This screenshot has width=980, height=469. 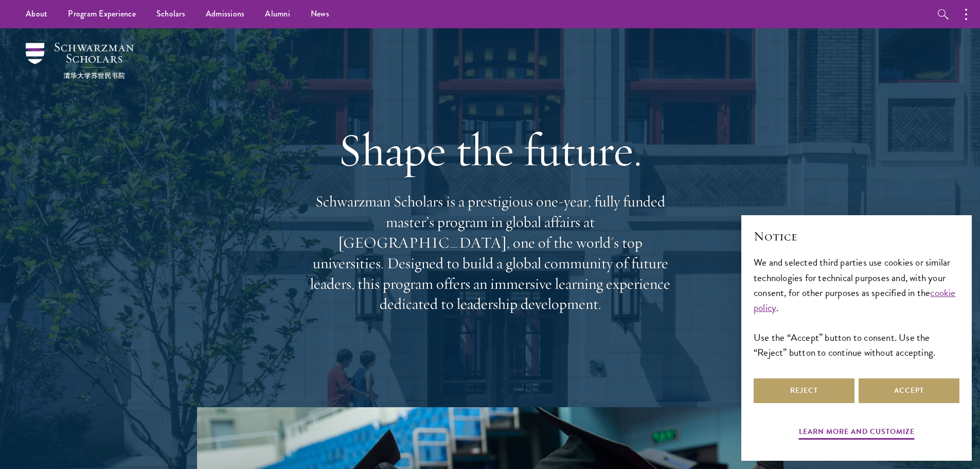 What do you see at coordinates (490, 253) in the screenshot?
I see `p: Schwarzman Scholars is a prestigious one-year, fully funded master’s program in global affairs at...` at bounding box center [490, 253].